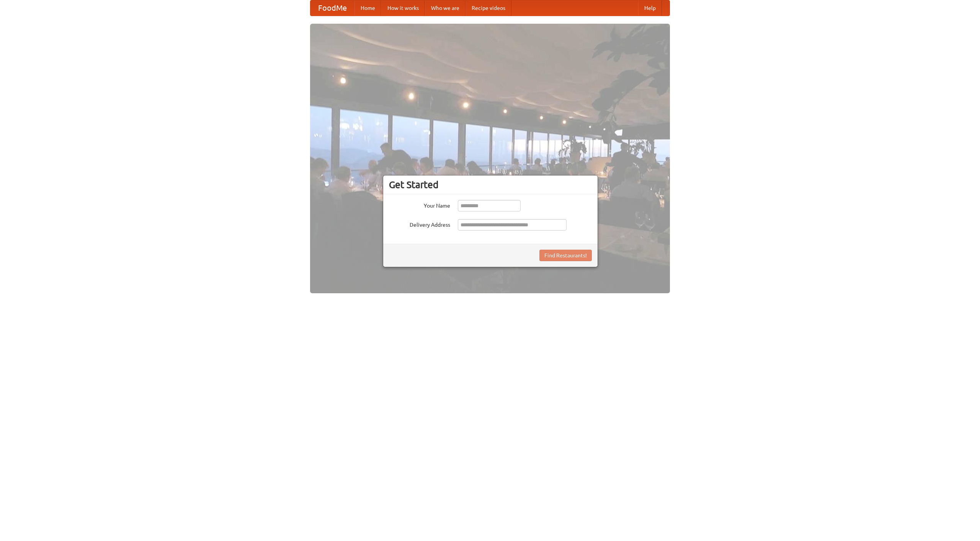 Image resolution: width=980 pixels, height=541 pixels. What do you see at coordinates (566, 255) in the screenshot?
I see `button: Find Restaurants!` at bounding box center [566, 255].